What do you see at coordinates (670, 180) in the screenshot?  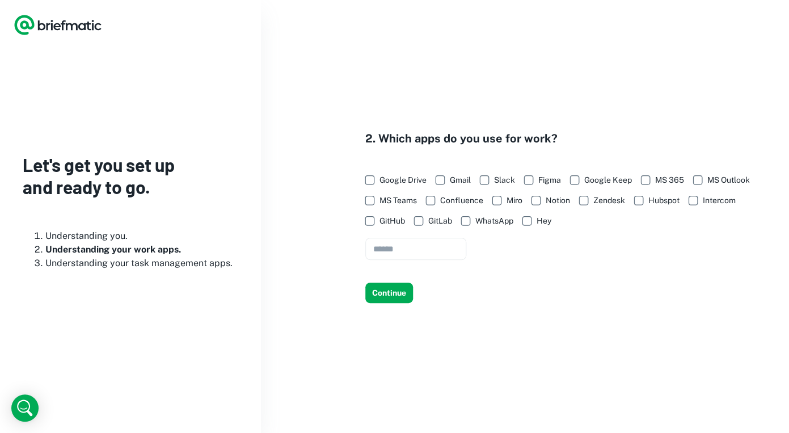 I see `span: MS 365` at bounding box center [670, 180].